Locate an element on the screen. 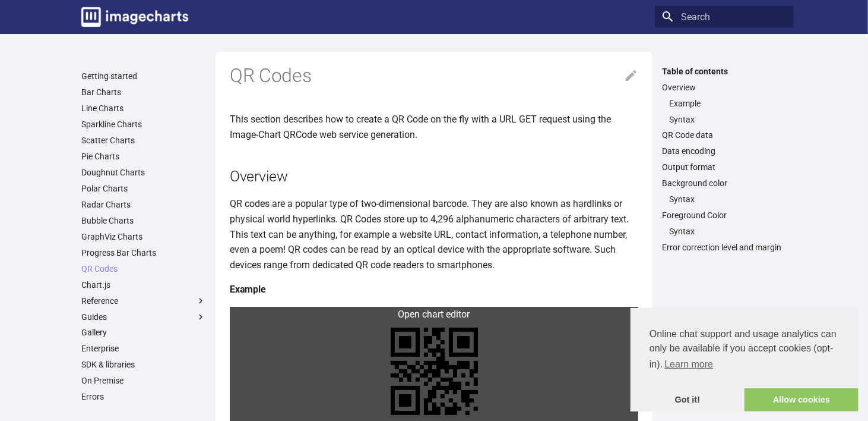  a: Progress Bar Charts is located at coordinates (144, 252).